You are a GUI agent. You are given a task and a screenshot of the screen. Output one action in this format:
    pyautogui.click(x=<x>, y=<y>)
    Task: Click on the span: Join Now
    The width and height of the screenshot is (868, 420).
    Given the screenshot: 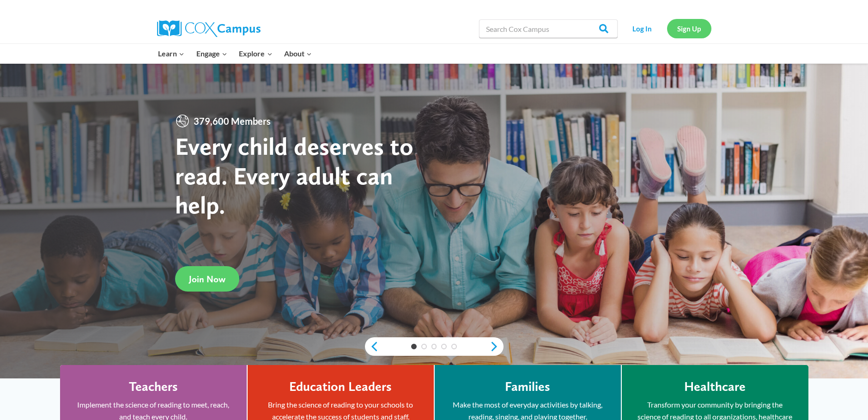 What is the action you would take?
    pyautogui.click(x=207, y=279)
    